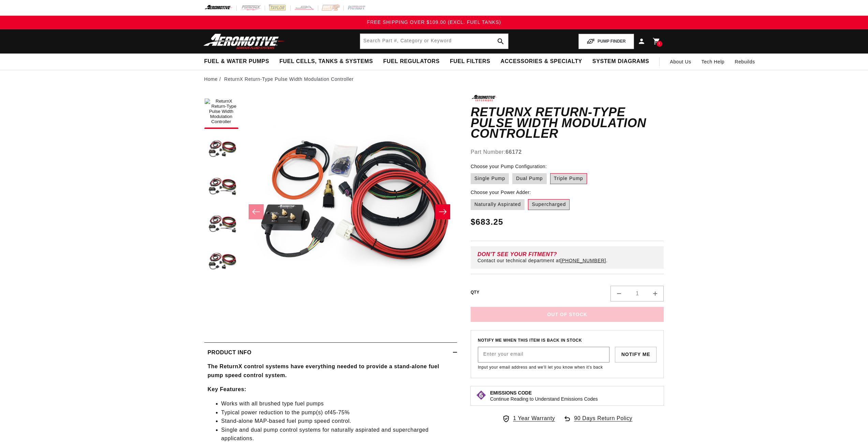 The width and height of the screenshot is (868, 445). Describe the element at coordinates (621, 61) in the screenshot. I see `summary: System Diagrams` at that location.